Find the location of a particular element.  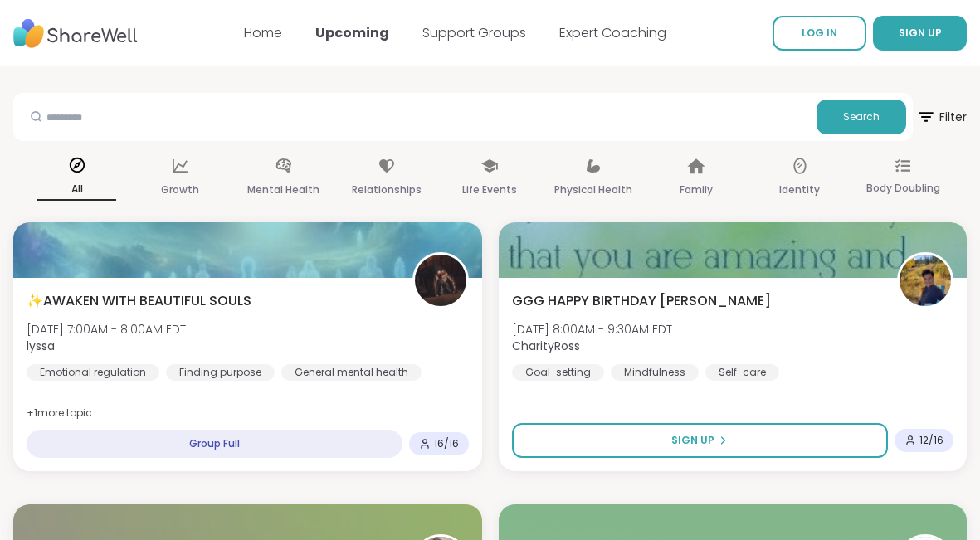

p: Identity is located at coordinates (800, 190).